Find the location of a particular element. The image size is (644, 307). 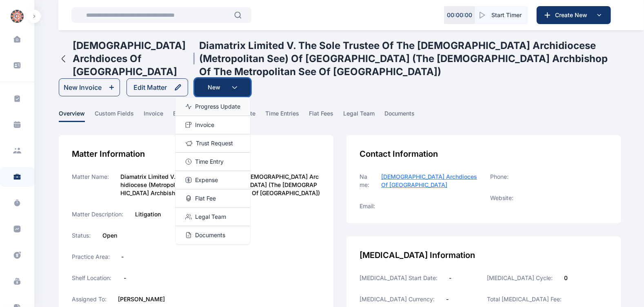

a: time entries is located at coordinates (287, 115).